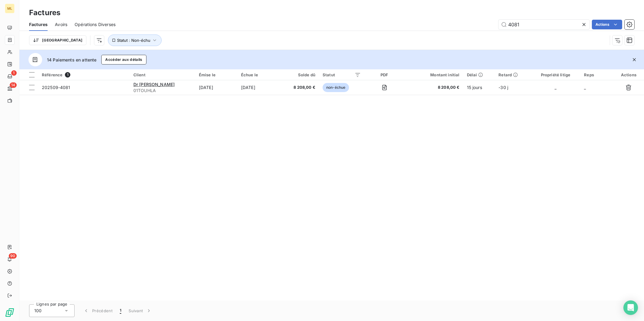 This screenshot has height=321, width=644. Describe the element at coordinates (95, 24) in the screenshot. I see `span: Opérations Diverses` at that location.